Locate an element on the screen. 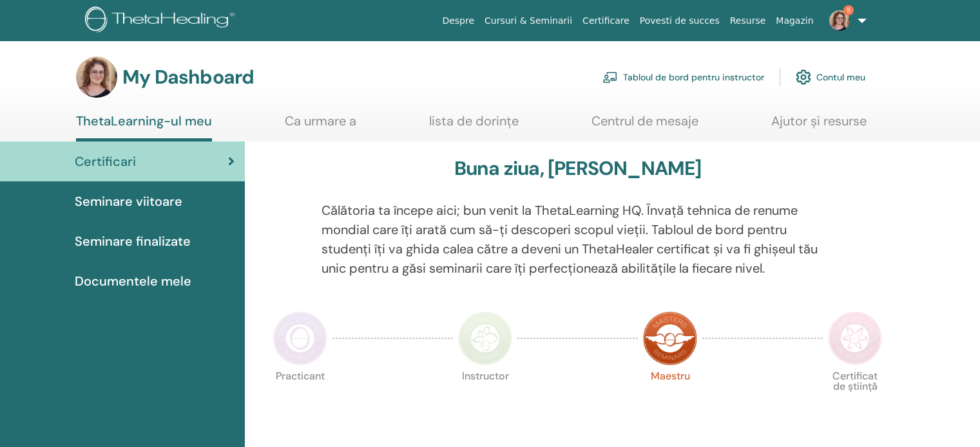  p: Certificat de știință is located at coordinates (855, 399).